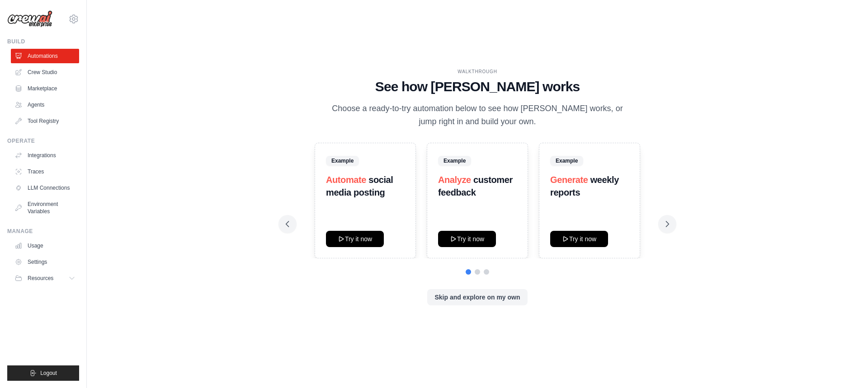 Image resolution: width=868 pixels, height=388 pixels. Describe the element at coordinates (569, 179) in the screenshot. I see `span: Generate` at that location.